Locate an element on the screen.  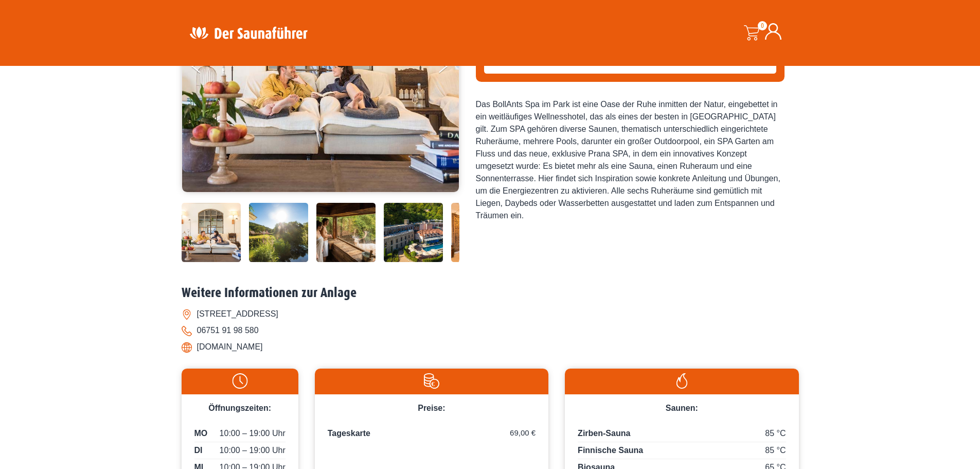
button: Next is located at coordinates (450, 68).